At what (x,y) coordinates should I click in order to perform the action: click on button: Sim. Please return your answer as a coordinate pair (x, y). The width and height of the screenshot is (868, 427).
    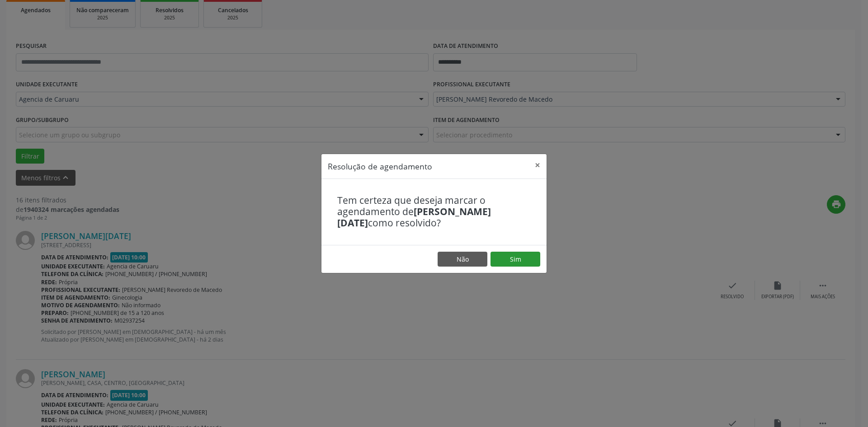
    Looking at the image, I should click on (515, 260).